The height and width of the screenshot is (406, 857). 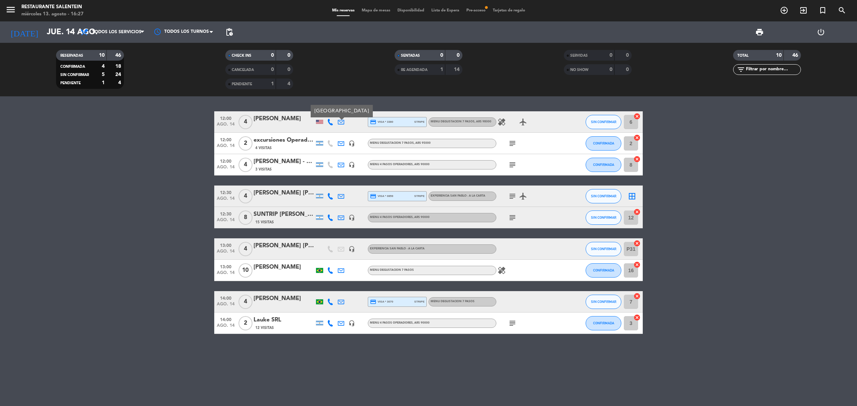 What do you see at coordinates (399, 217) in the screenshot?
I see `span: Menu 4 pasos operadores` at bounding box center [399, 217].